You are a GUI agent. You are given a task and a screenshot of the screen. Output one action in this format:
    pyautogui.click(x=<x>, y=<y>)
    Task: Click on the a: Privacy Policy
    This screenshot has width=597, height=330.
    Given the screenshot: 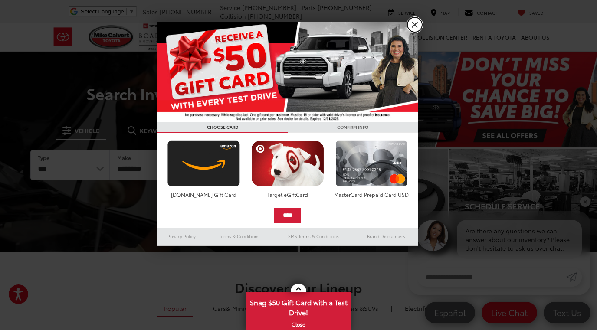 What is the action you would take?
    pyautogui.click(x=182, y=237)
    